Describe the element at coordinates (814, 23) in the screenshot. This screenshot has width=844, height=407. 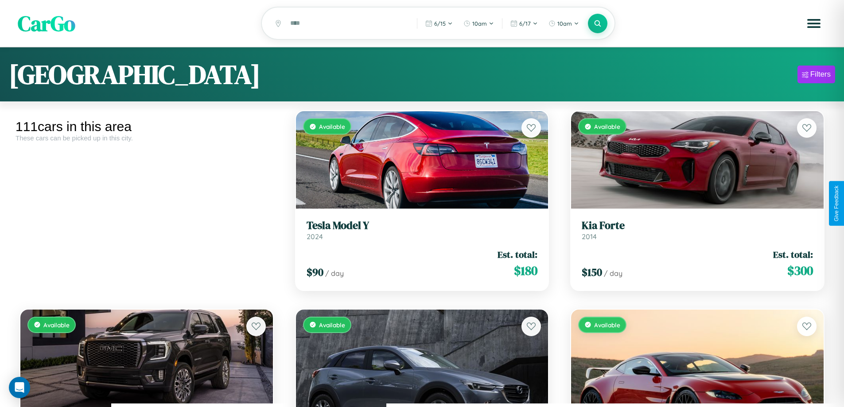
I see `button: Open menu` at that location.